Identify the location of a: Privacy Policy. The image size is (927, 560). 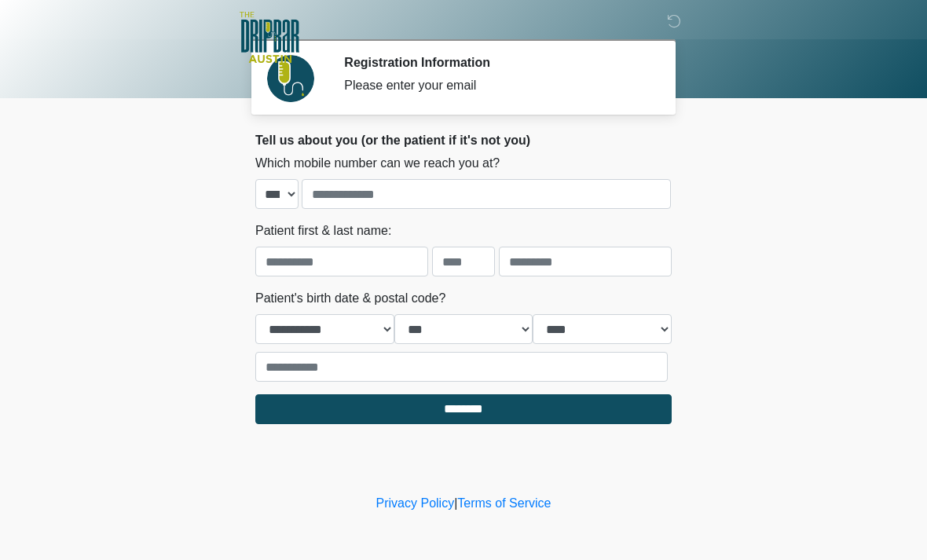
(416, 503).